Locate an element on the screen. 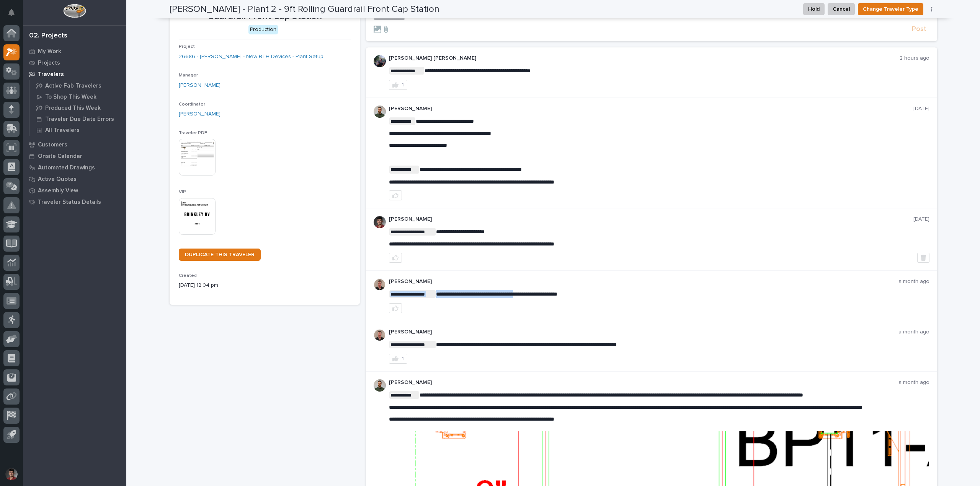 This screenshot has width=980, height=486. p: Active Quotes is located at coordinates (57, 180).